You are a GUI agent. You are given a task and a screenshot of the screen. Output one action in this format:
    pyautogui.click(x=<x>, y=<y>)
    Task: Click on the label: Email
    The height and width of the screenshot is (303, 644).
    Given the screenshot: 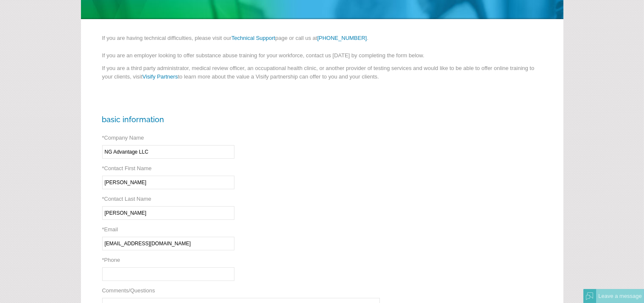 What is the action you would take?
    pyautogui.click(x=110, y=229)
    